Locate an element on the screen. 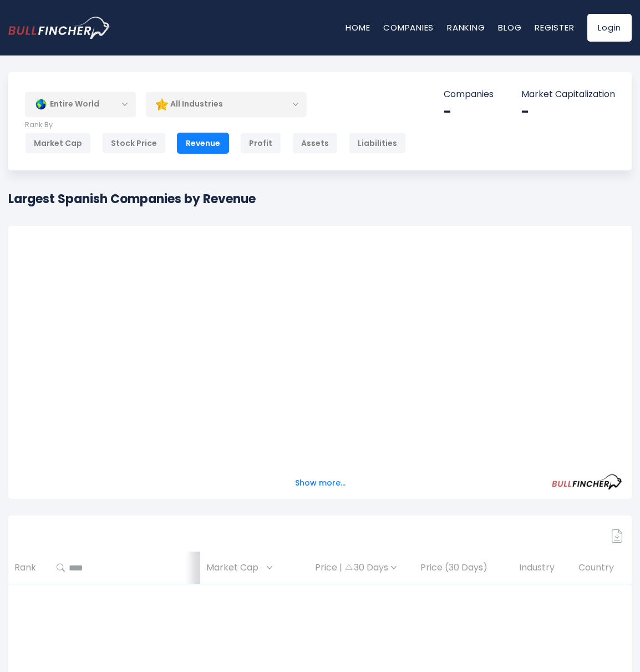 Image resolution: width=640 pixels, height=672 pixels. div: Entire World is located at coordinates (80, 104).